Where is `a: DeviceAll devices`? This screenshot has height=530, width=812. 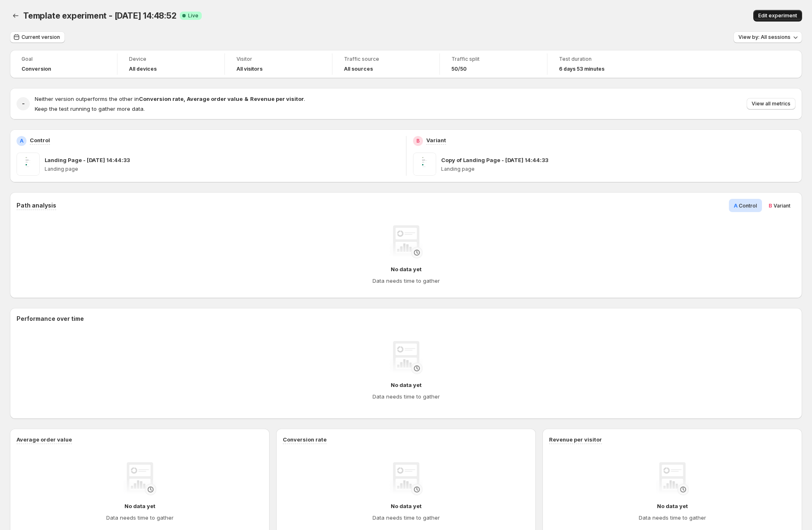 a: DeviceAll devices is located at coordinates (171, 64).